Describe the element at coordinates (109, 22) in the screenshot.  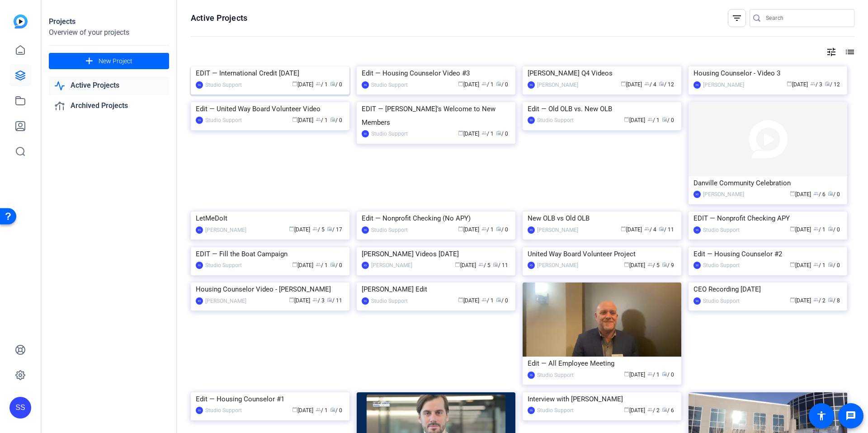
I see `div: Projects` at that location.